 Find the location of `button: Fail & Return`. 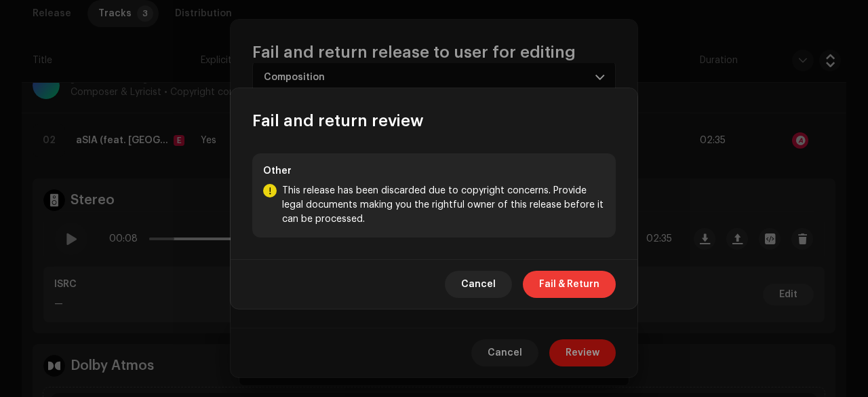

button: Fail & Return is located at coordinates (569, 284).